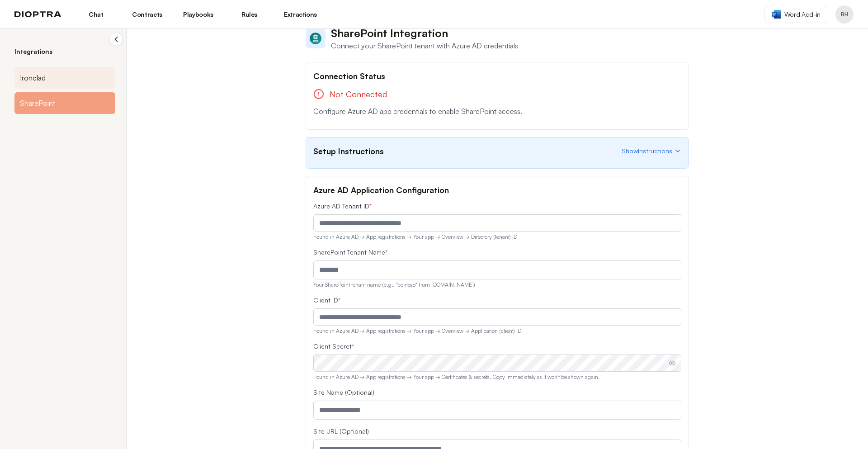 The width and height of the screenshot is (868, 449). I want to click on a: Chat, so click(96, 15).